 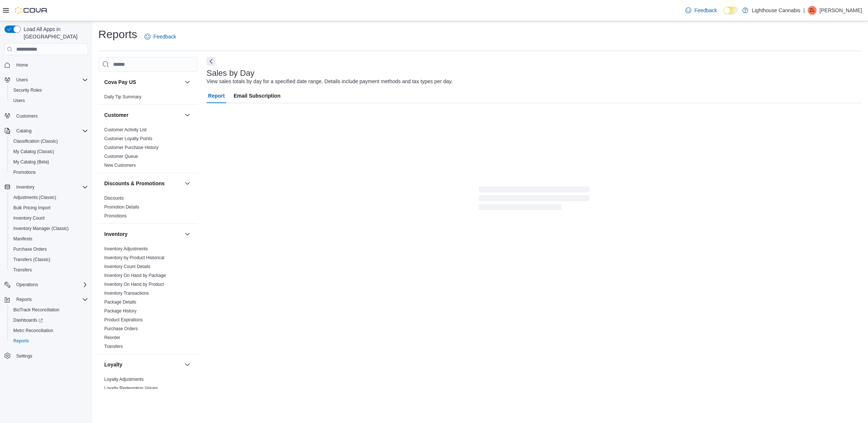 What do you see at coordinates (32, 259) in the screenshot?
I see `span: Transfers (Classic)` at bounding box center [32, 259].